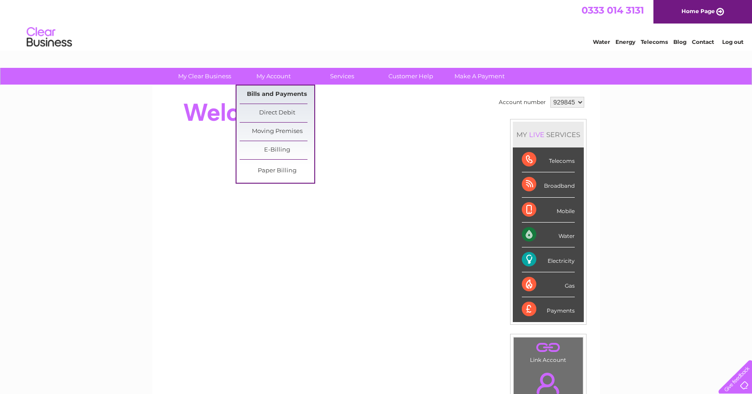 This screenshot has height=394, width=752. I want to click on div: LIVE, so click(537, 134).